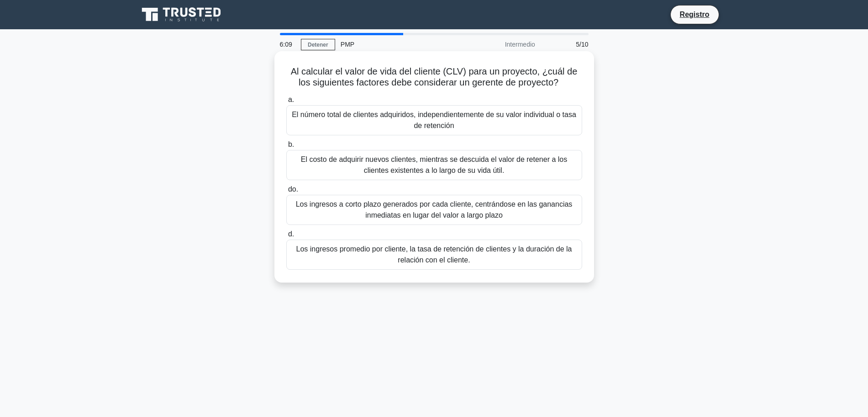 Image resolution: width=868 pixels, height=417 pixels. What do you see at coordinates (695, 15) in the screenshot?
I see `a: Registro` at bounding box center [695, 15].